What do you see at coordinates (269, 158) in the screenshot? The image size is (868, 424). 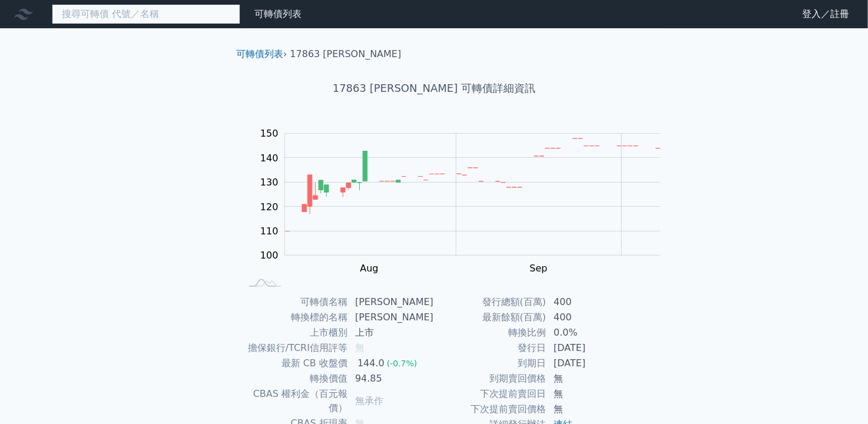 I see `tspan: 140` at bounding box center [269, 158].